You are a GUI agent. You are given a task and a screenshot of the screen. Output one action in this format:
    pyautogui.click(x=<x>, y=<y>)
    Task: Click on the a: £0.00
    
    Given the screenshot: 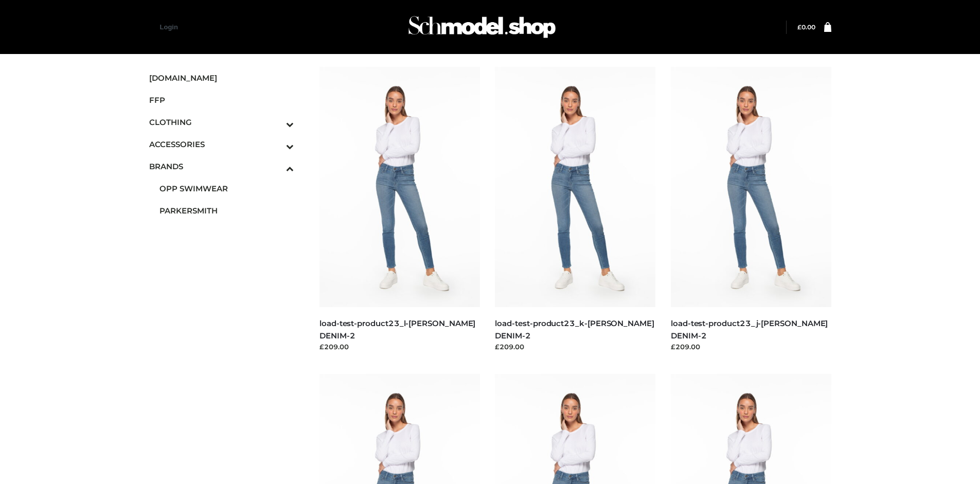 What is the action you would take?
    pyautogui.click(x=806, y=27)
    